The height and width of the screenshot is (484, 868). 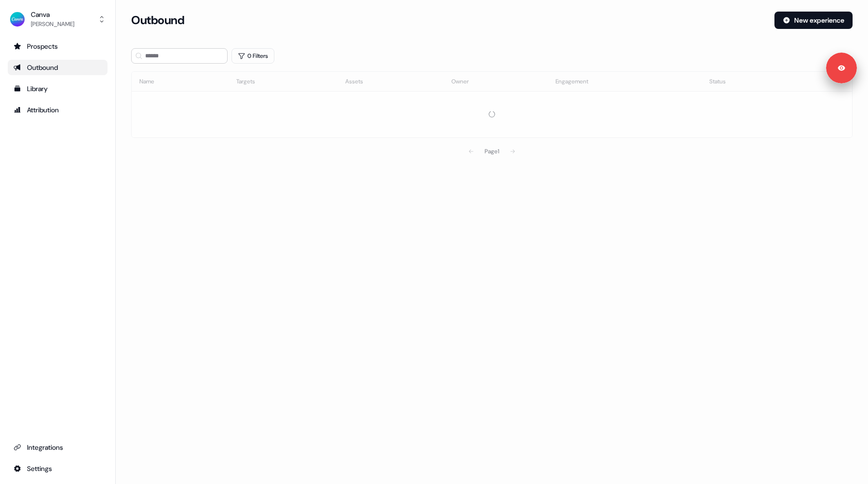 What do you see at coordinates (58, 110) in the screenshot?
I see `div: Attribution` at bounding box center [58, 110].